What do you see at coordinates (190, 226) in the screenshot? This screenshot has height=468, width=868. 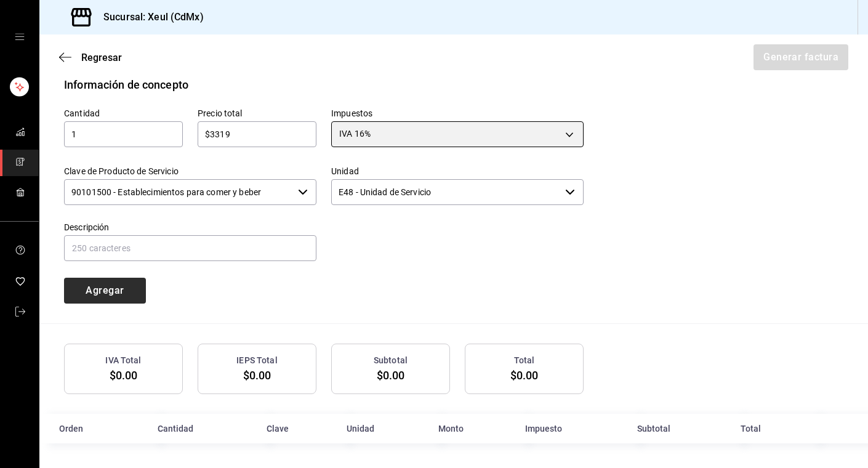 I see `label: Descripción` at bounding box center [190, 226].